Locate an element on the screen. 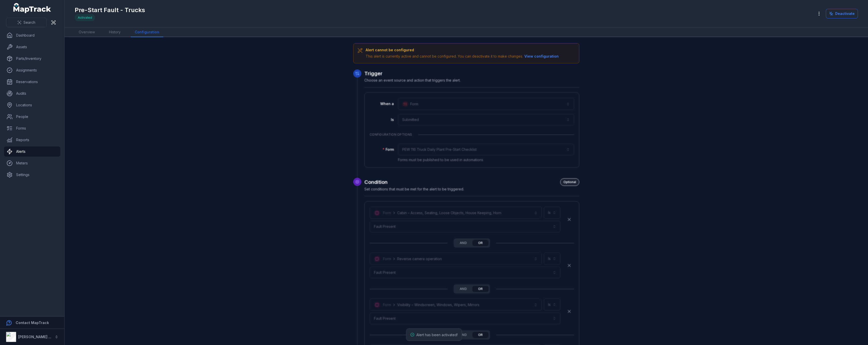 This screenshot has width=868, height=345. span: Search is located at coordinates (29, 22).